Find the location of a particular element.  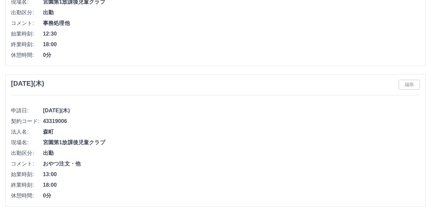

span: 43319006 is located at coordinates (231, 122).